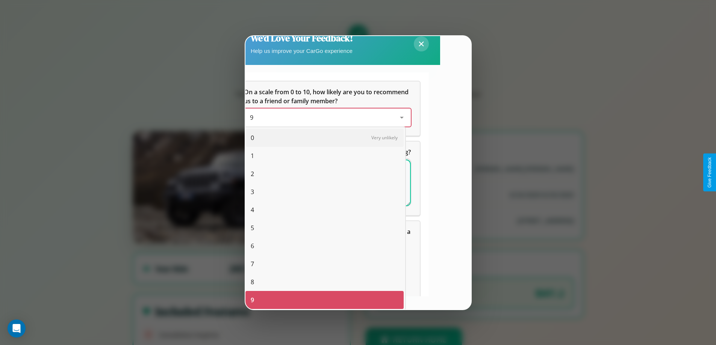 The width and height of the screenshot is (716, 345). Describe the element at coordinates (324, 318) in the screenshot. I see `div: 10` at that location.